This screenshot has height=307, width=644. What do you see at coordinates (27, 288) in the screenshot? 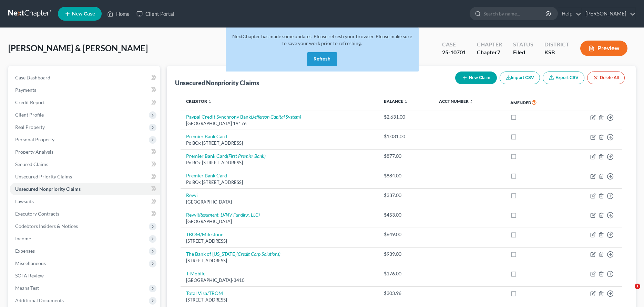
I see `span: Means Test` at bounding box center [27, 288].